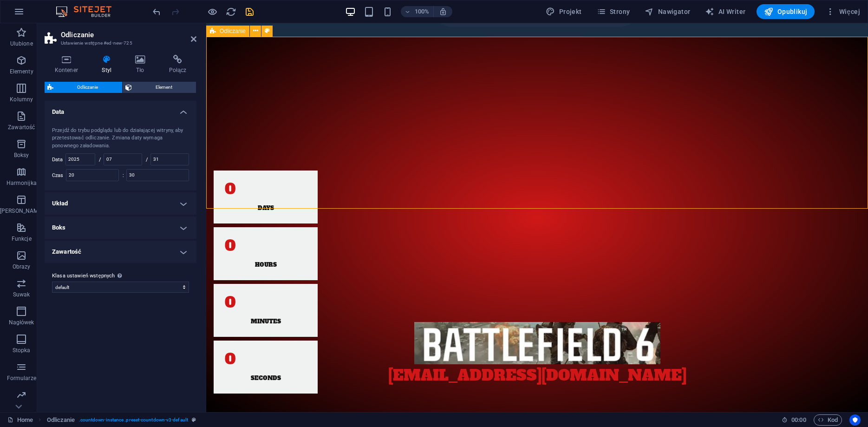  I want to click on h6: Czas sesji, so click(793, 420).